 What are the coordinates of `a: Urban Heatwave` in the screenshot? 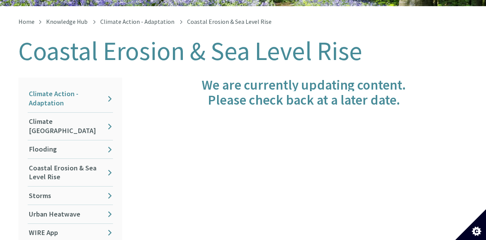 It's located at (70, 213).